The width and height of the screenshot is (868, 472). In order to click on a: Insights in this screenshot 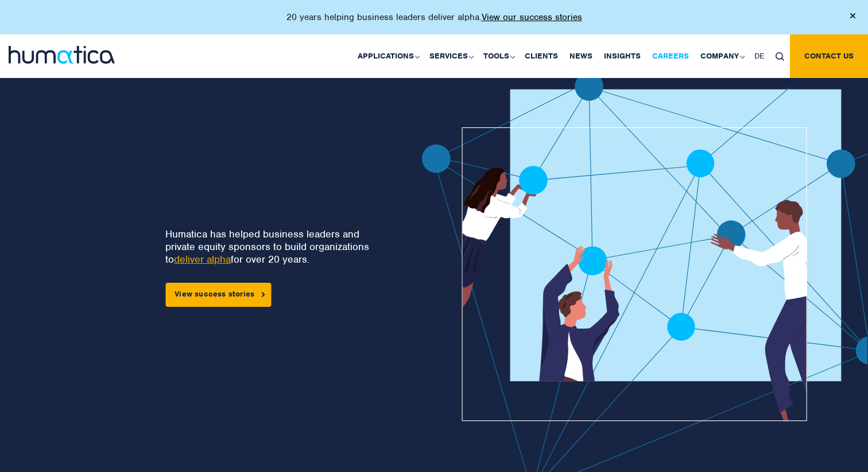, I will do `click(622, 56)`.